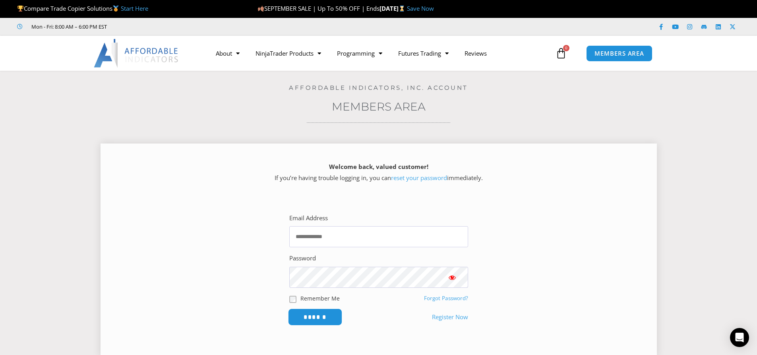 The height and width of the screenshot is (355, 757). Describe the element at coordinates (739, 337) in the screenshot. I see `div: Open Intercom Messenger` at that location.